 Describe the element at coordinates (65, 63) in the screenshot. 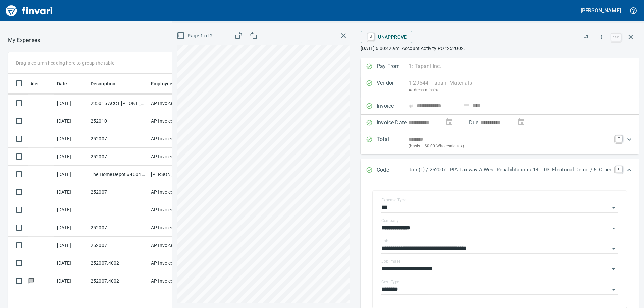

I see `p: Drag a column heading here to group the table` at that location.